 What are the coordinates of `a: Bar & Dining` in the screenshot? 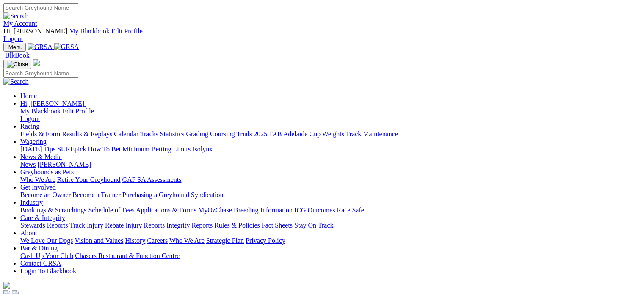 It's located at (39, 248).